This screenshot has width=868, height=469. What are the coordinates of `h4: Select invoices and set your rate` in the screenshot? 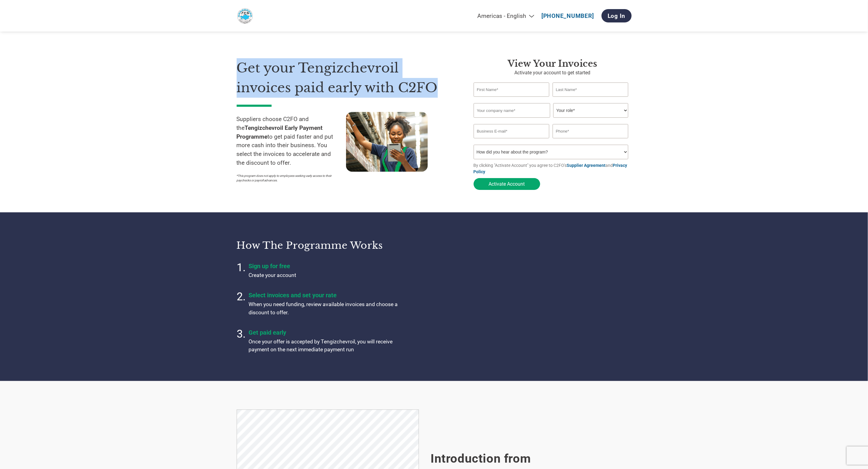 It's located at (325, 295).